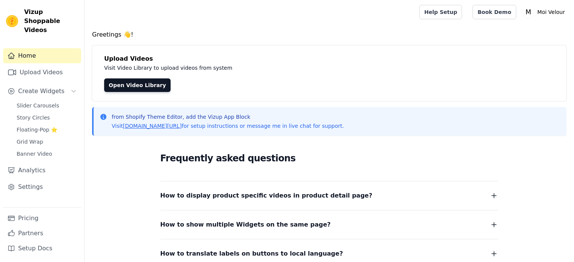 This screenshot has height=262, width=574. I want to click on button: M Moi Velour, so click(545, 12).